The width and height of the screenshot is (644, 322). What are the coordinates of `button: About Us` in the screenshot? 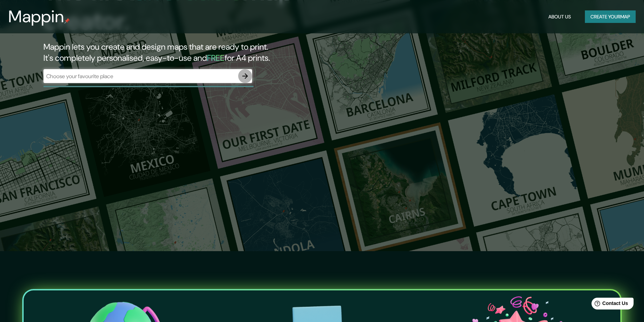 It's located at (560, 17).